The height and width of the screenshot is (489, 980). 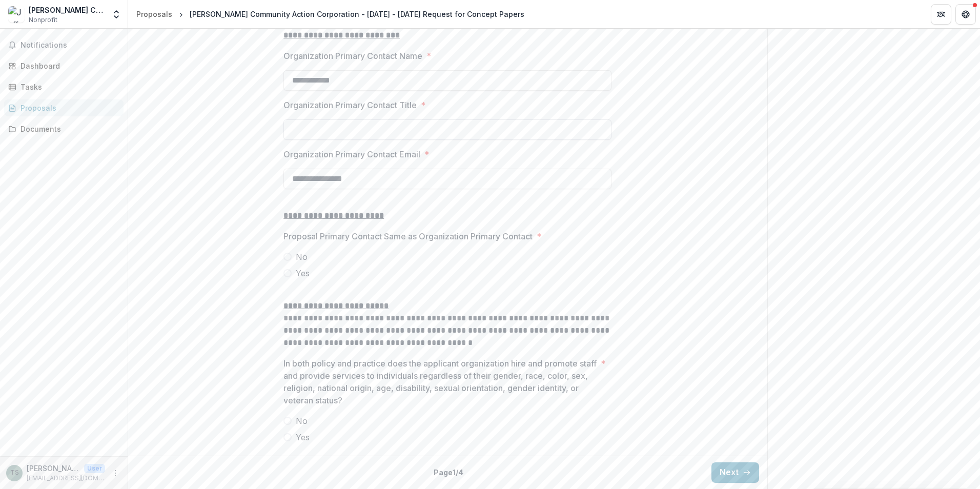 I want to click on p: Proposal Primary Contact Same as Organization Primary Contact, so click(x=408, y=237).